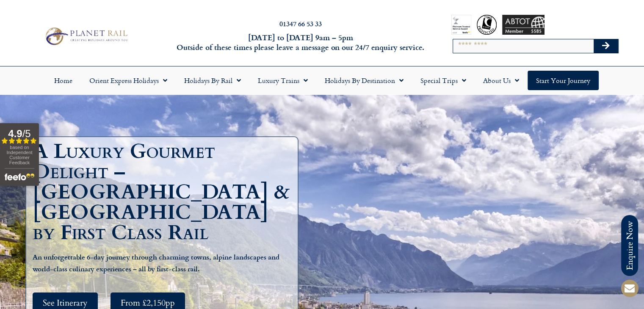 Image resolution: width=644 pixels, height=309 pixels. What do you see at coordinates (65, 303) in the screenshot?
I see `span: See Itinerary` at bounding box center [65, 303].